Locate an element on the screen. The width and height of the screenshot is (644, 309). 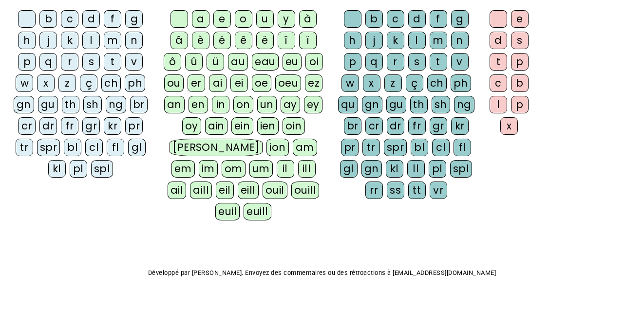
div: rr is located at coordinates (374, 190).